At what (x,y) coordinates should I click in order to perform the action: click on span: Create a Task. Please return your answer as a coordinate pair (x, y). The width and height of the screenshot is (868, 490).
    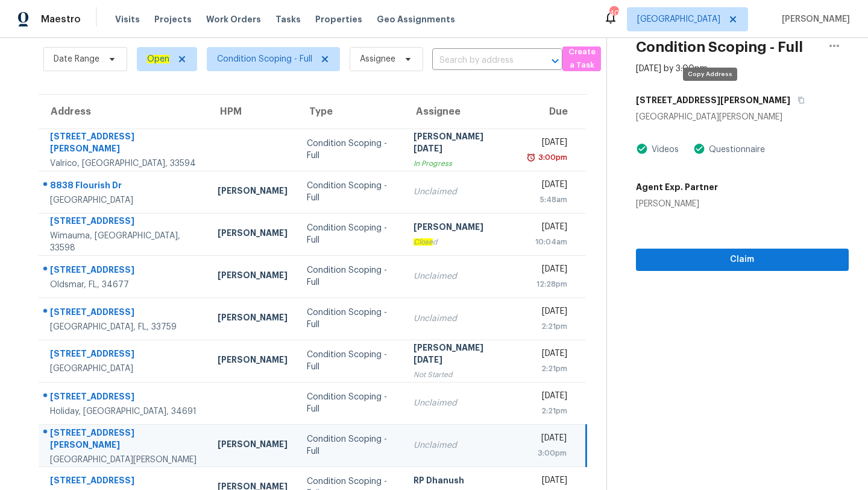
    Looking at the image, I should click on (582, 59).